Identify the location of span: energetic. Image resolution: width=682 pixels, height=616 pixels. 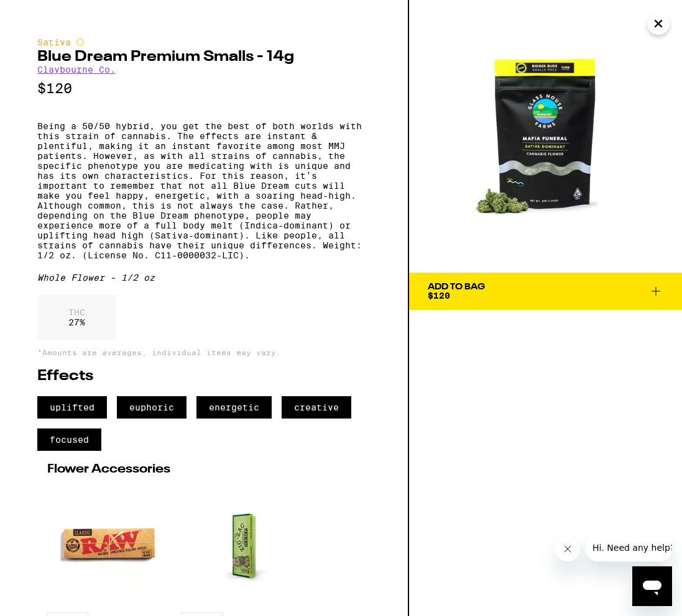
(234, 407).